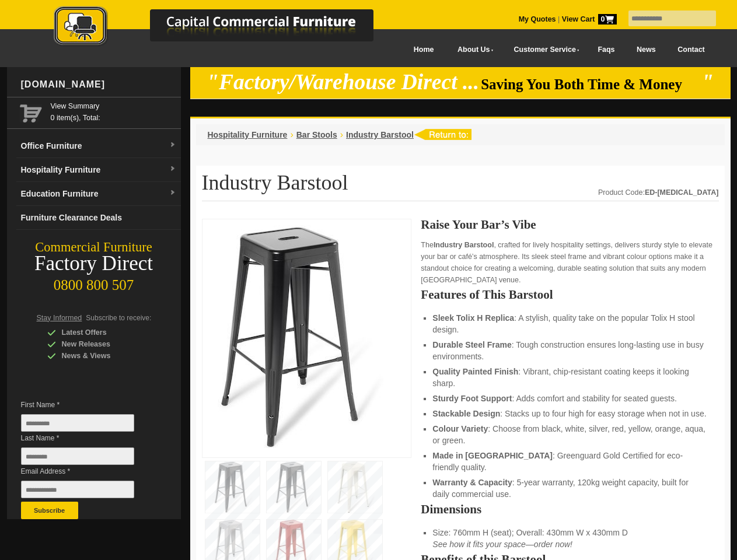  What do you see at coordinates (569, 224) in the screenshot?
I see `h2: Raise Your Bar’s Vibe` at bounding box center [569, 224].